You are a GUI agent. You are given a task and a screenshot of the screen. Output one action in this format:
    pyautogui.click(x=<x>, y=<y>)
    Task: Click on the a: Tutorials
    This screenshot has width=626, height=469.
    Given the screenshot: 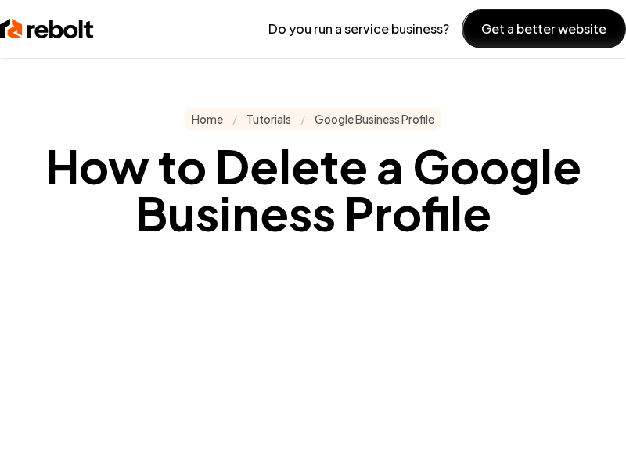 What is the action you would take?
    pyautogui.click(x=268, y=119)
    